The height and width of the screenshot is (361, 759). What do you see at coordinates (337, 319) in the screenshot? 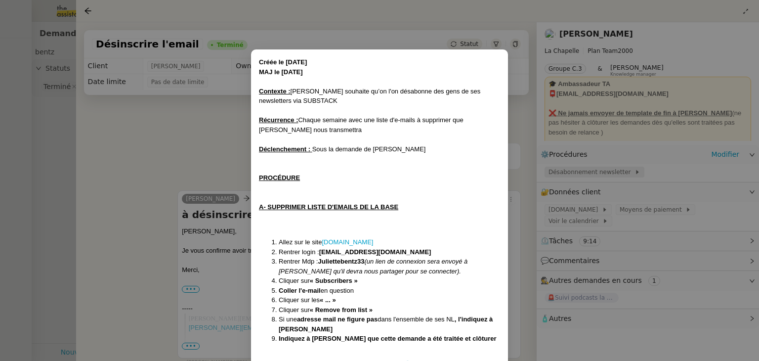
I see `strong: adresse mail ne figure pas` at bounding box center [337, 319].